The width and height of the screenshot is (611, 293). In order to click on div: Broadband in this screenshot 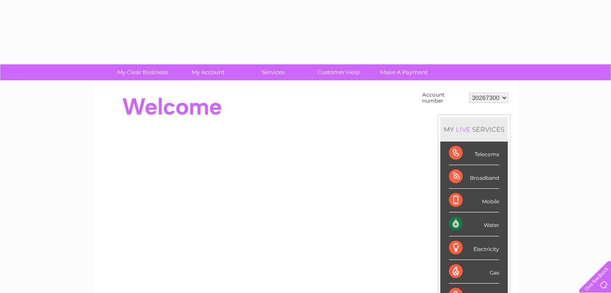, I will do `click(473, 177)`.